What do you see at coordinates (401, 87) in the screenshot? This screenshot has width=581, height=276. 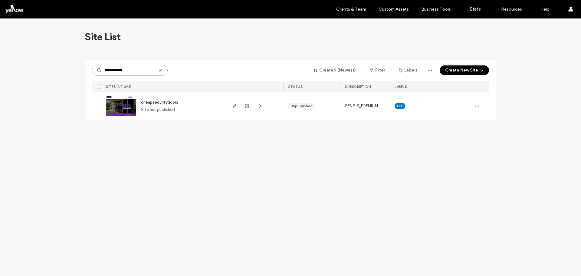 I see `span: LABELS` at bounding box center [401, 87].